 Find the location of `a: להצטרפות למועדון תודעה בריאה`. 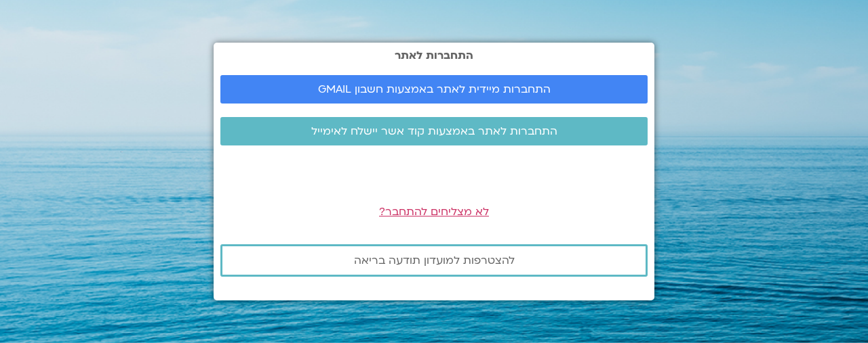

a: להצטרפות למועדון תודעה בריאה is located at coordinates (434, 260).